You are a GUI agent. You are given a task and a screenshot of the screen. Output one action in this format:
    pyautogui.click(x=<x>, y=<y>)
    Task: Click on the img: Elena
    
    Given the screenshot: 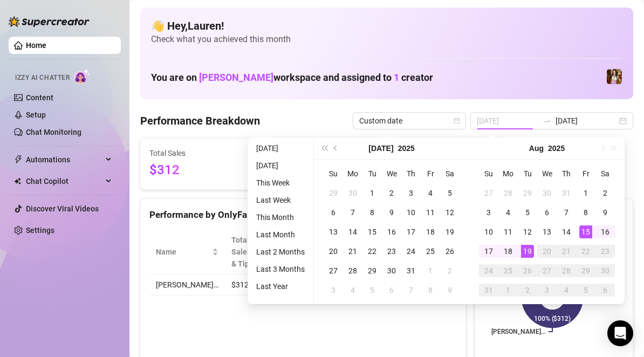 What is the action you would take?
    pyautogui.click(x=615, y=77)
    